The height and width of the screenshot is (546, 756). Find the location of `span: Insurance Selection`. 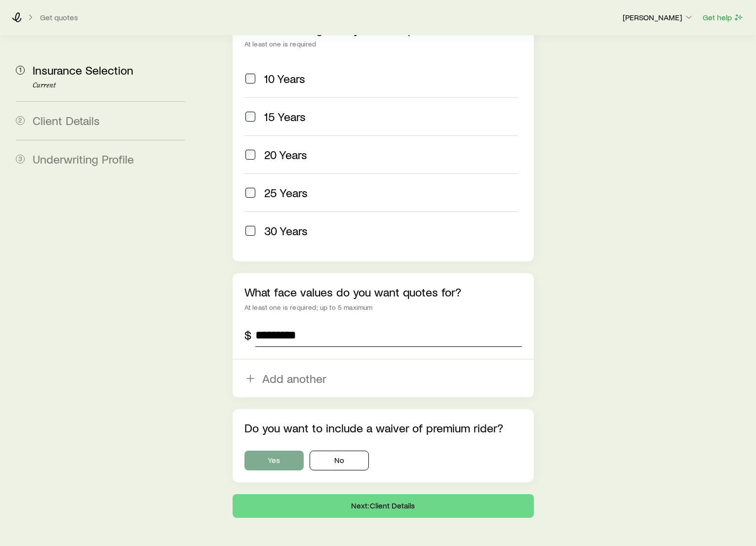

span: Insurance Selection is located at coordinates (83, 69).